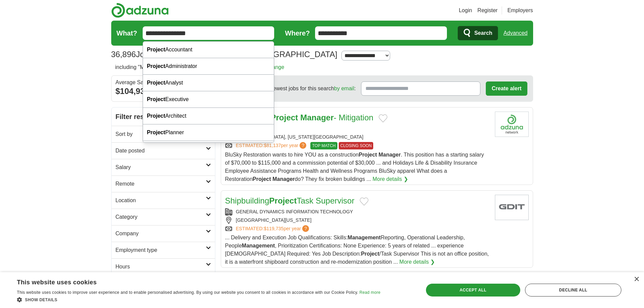 The width and height of the screenshot is (644, 308). I want to click on a: GENERAL DYNAMICS INFORMATION TECHNOLOGY, so click(295, 212).